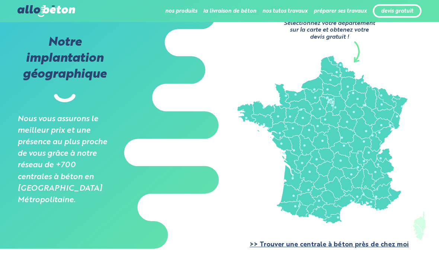 This screenshot has height=265, width=439. Describe the element at coordinates (64, 160) in the screenshot. I see `i: Nous vous assurons le meilleur prix et une présence au plus proche de vous grâce à notre réseau d...` at that location.